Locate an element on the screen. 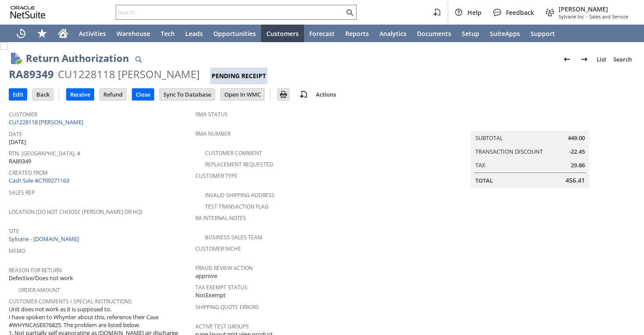 The width and height of the screenshot is (644, 335). a: RA Internal Notes is located at coordinates (221, 218).